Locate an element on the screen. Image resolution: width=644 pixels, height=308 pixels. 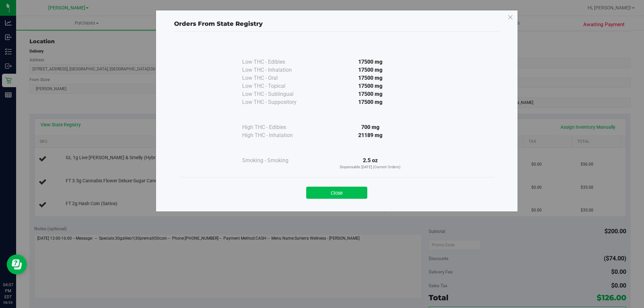
div: High THC - Edibles is located at coordinates (276, 127).